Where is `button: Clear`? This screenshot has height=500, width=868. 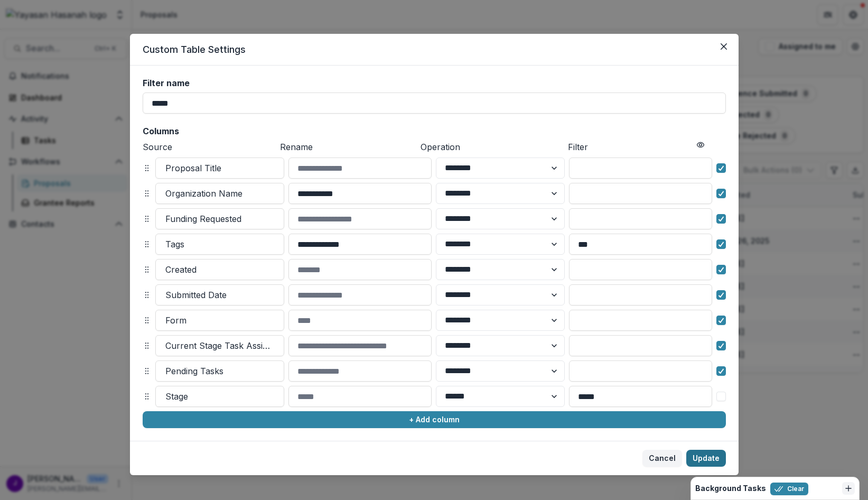 button: Clear is located at coordinates (789, 489).